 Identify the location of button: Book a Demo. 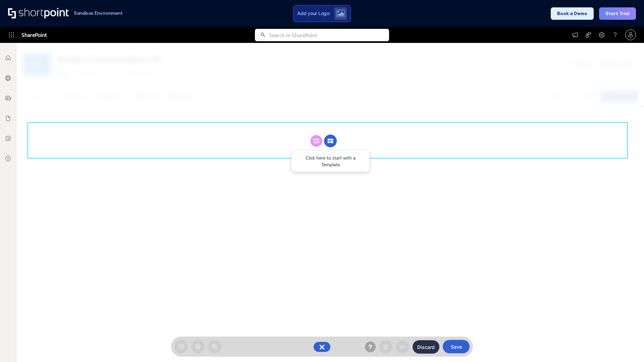
(572, 13).